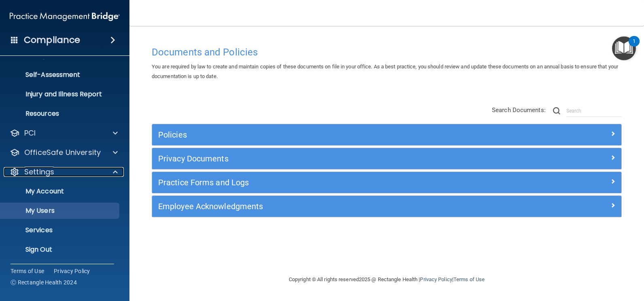 Image resolution: width=644 pixels, height=301 pixels. Describe the element at coordinates (64, 172) in the screenshot. I see `a: Settings` at that location.